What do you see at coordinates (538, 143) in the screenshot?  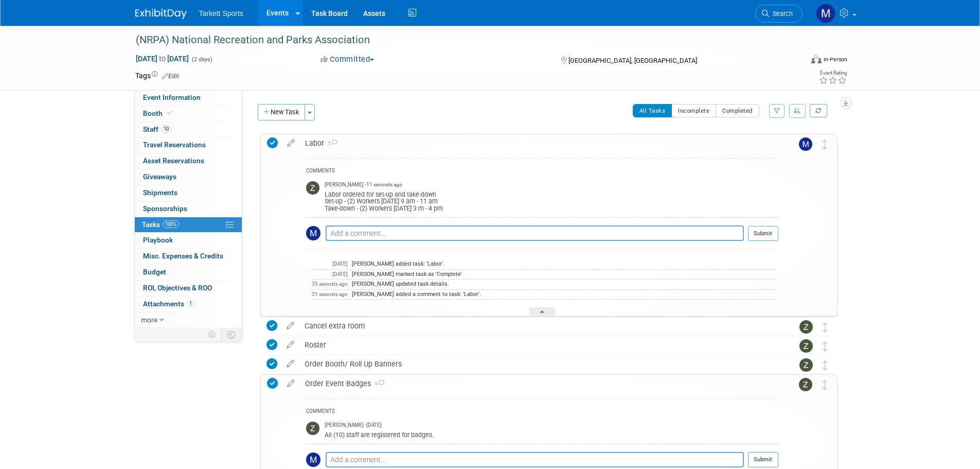 I see `div: Labor` at bounding box center [538, 143].